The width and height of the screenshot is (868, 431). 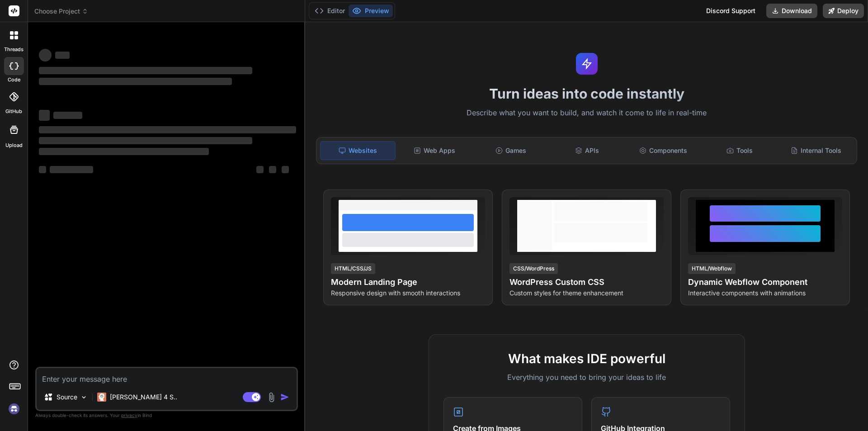 What do you see at coordinates (587, 358) in the screenshot?
I see `h2: What makes IDE powerful` at bounding box center [587, 358].